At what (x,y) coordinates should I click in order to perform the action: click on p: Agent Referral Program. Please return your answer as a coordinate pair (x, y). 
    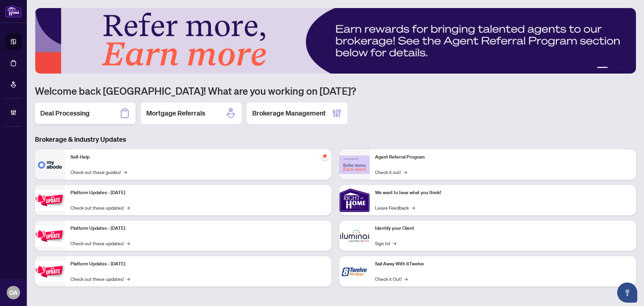
    Looking at the image, I should click on (503, 157).